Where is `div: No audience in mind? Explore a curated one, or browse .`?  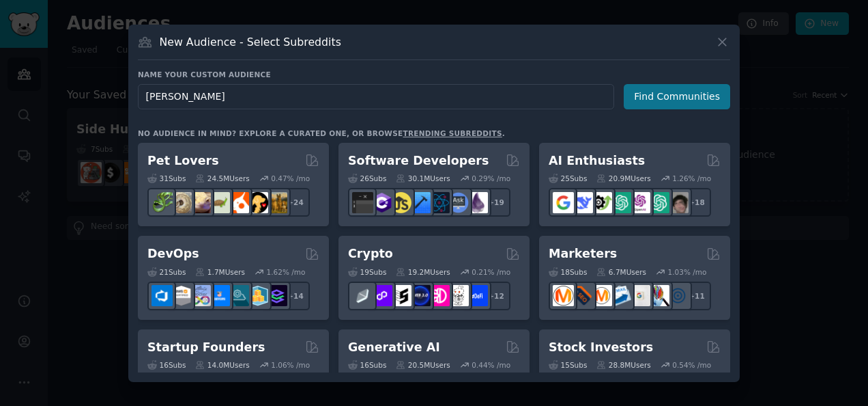 div: No audience in mind? Explore a curated one, or browse . is located at coordinates (322, 134).